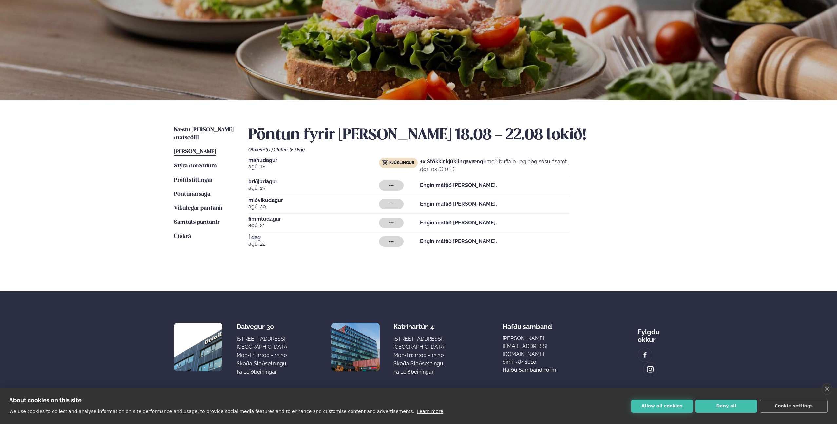 The height and width of the screenshot is (424, 837). I want to click on span: miðvikudagur, so click(314, 200).